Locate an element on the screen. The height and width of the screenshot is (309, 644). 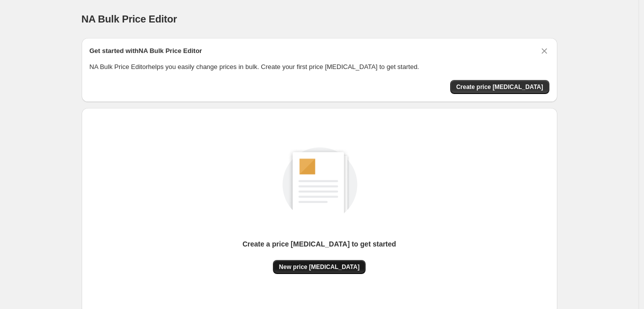
span: NA Bulk Price Editor is located at coordinates (129, 19).